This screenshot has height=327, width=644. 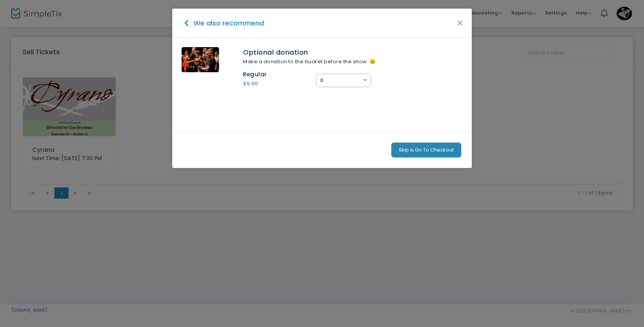 I want to click on div: Make a donation to the bucket before the show. 😉, so click(x=353, y=61).